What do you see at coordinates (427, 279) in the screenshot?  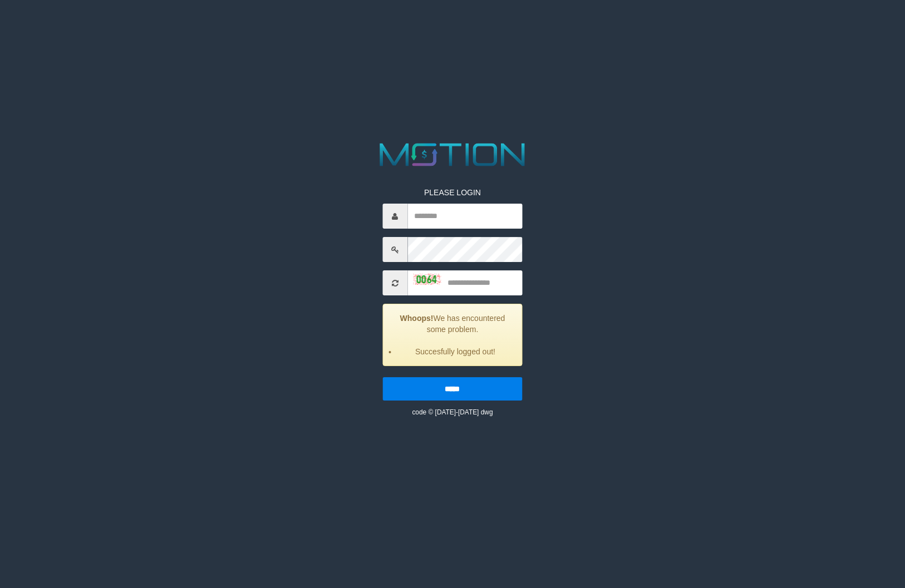 I see `img: captcha` at bounding box center [427, 279].